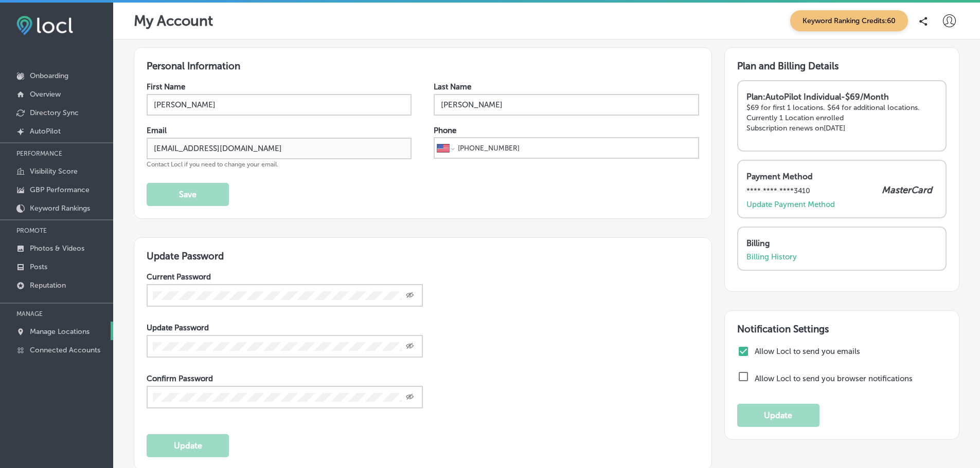  I want to click on label: Allow Locl to send you emails, so click(849, 352).